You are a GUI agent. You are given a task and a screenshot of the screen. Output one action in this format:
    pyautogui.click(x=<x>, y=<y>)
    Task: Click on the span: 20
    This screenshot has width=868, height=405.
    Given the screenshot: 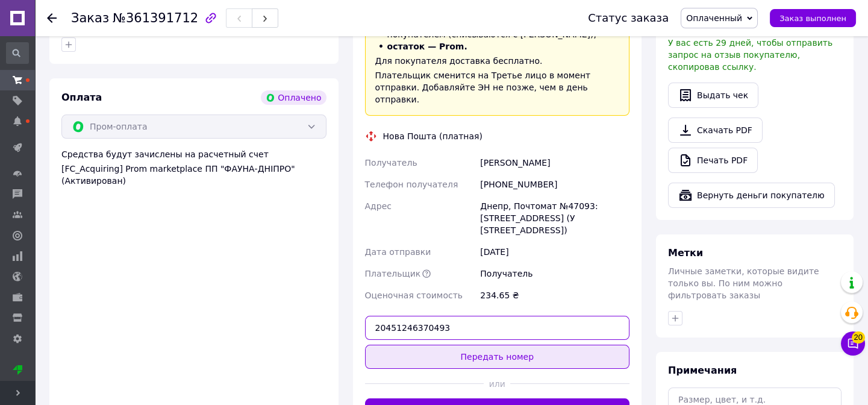 What is the action you would take?
    pyautogui.click(x=859, y=338)
    